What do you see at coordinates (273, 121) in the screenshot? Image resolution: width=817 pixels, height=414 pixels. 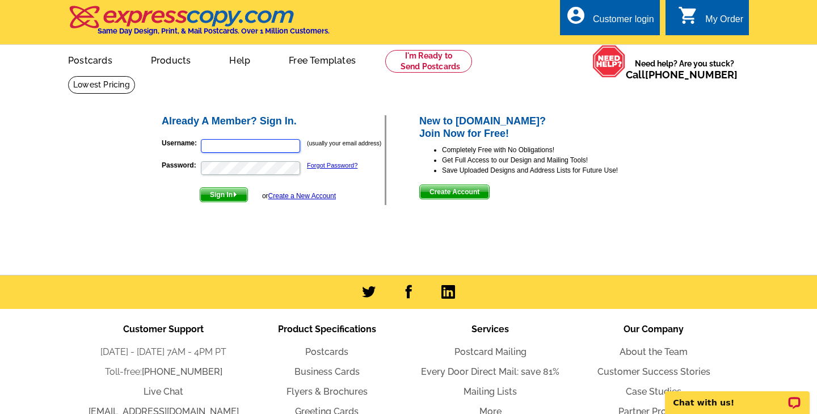 I see `h2: Already A Member? Sign In.` at bounding box center [273, 121].